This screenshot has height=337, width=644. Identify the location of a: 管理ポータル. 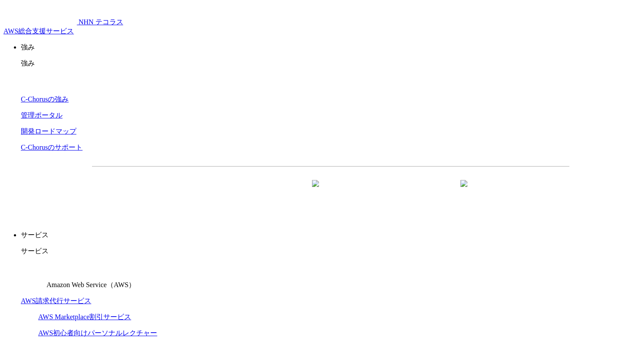
(41, 115).